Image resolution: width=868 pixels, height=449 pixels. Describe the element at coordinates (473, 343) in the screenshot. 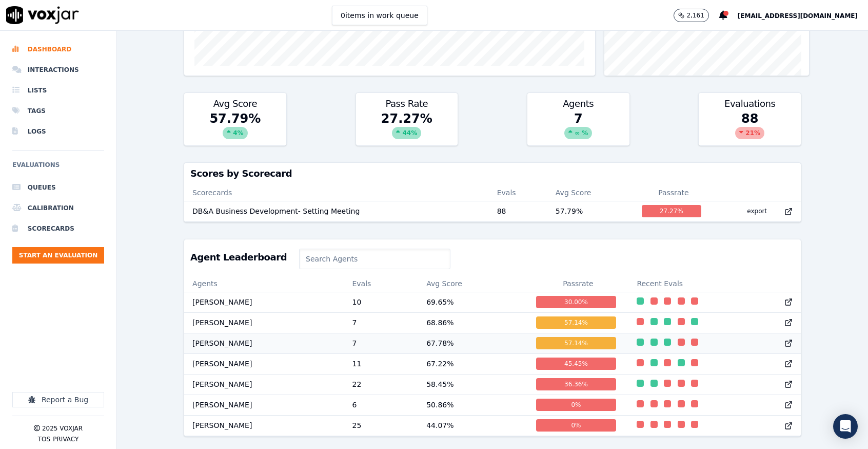

I see `td: 67.78 %` at that location.